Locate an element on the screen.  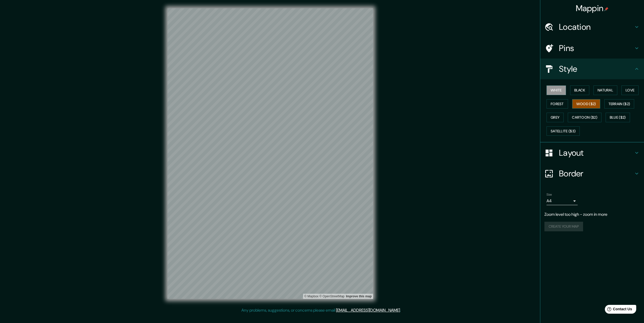
span: Contact Us is located at coordinates (25, 6).